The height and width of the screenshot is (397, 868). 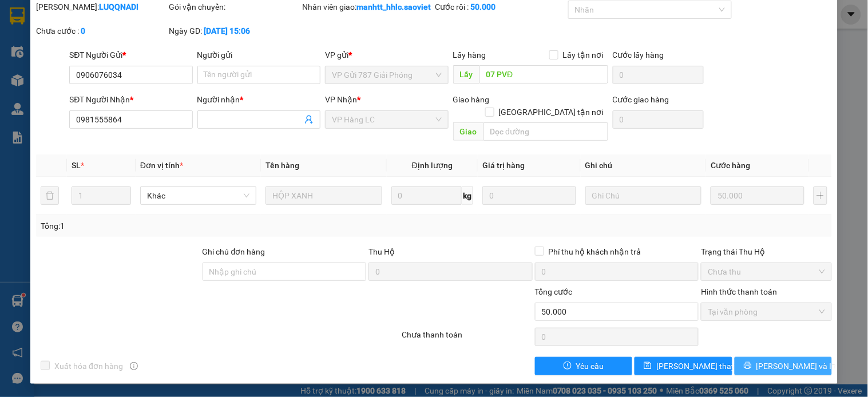 What do you see at coordinates (259, 55) in the screenshot?
I see `div: Người gửi` at bounding box center [259, 55].